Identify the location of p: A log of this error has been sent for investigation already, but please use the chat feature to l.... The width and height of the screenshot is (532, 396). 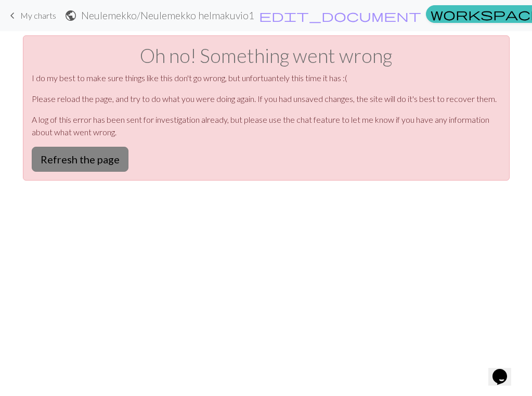
(267, 126).